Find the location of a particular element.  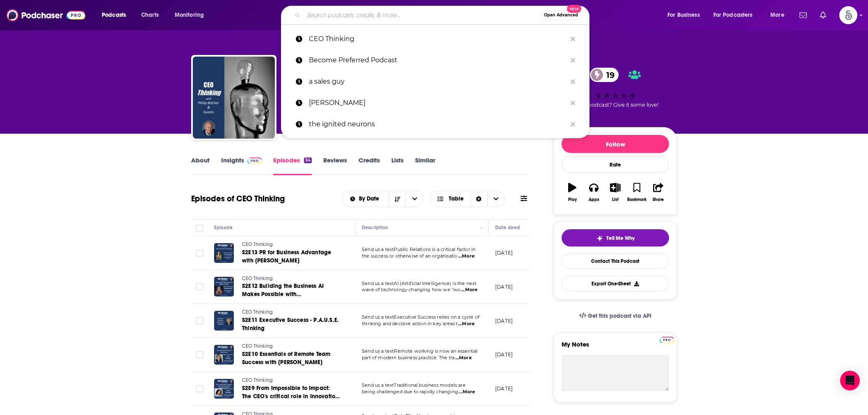

a: Credits is located at coordinates (369, 166).